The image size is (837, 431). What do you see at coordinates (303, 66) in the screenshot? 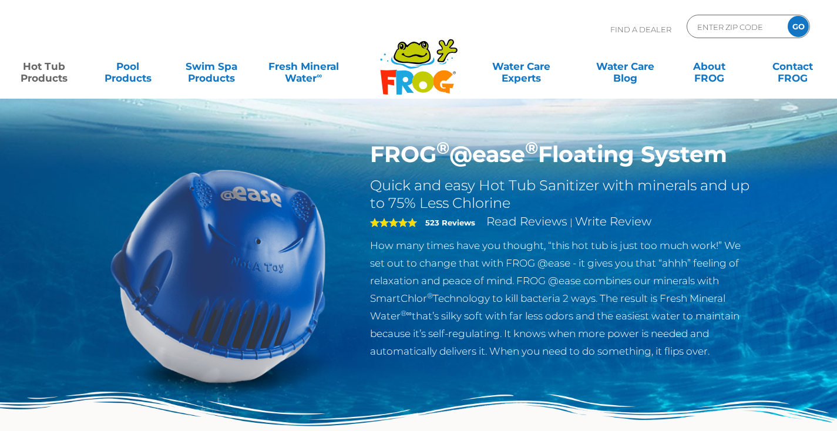
I see `a: Fresh MineralWater∞` at bounding box center [303, 66].